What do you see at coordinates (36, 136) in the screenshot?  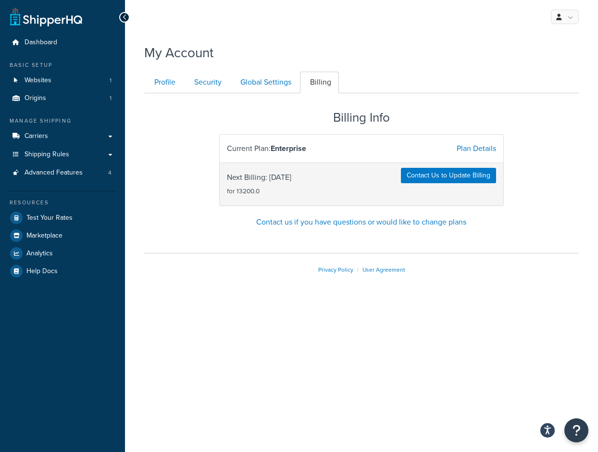 I see `span: Carriers` at bounding box center [36, 136].